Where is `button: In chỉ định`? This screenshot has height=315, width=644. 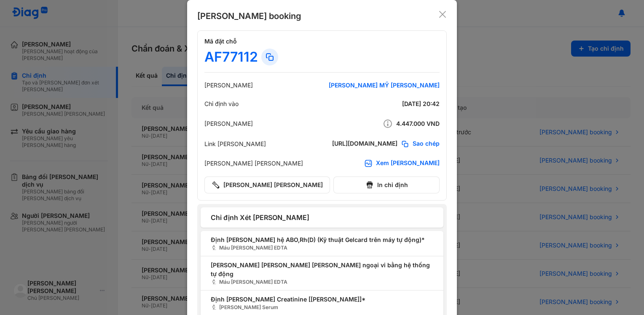 button: In chỉ định is located at coordinates (386, 185).